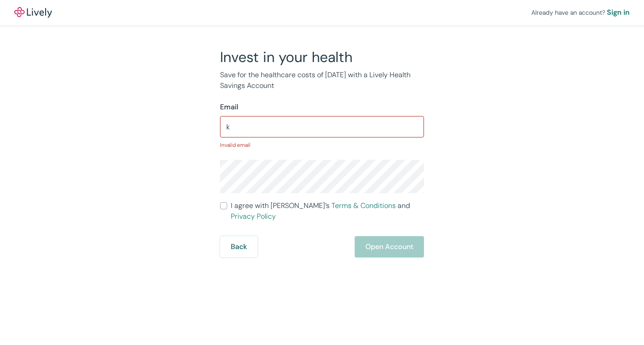 The image size is (644, 345). Describe the element at coordinates (239, 247) in the screenshot. I see `button: Back` at that location.